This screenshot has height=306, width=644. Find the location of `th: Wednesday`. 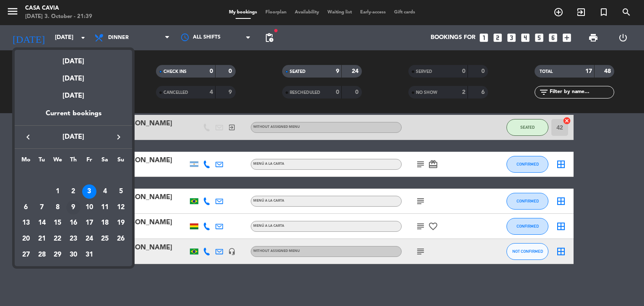

th: Wednesday is located at coordinates (57, 161).